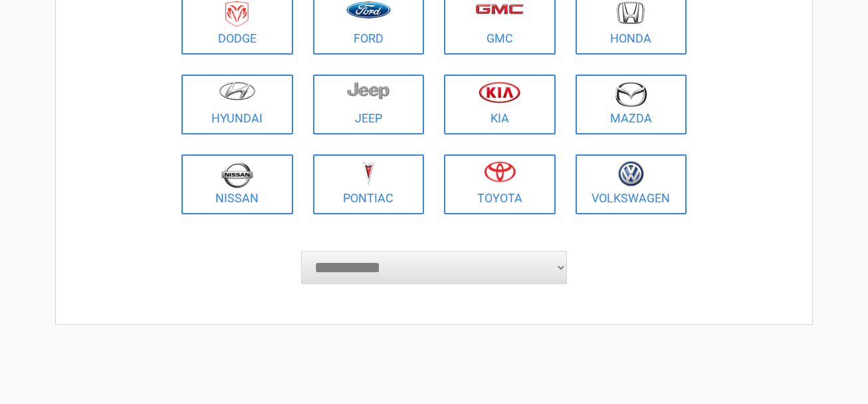 The height and width of the screenshot is (404, 868). I want to click on img: gmc, so click(499, 9).